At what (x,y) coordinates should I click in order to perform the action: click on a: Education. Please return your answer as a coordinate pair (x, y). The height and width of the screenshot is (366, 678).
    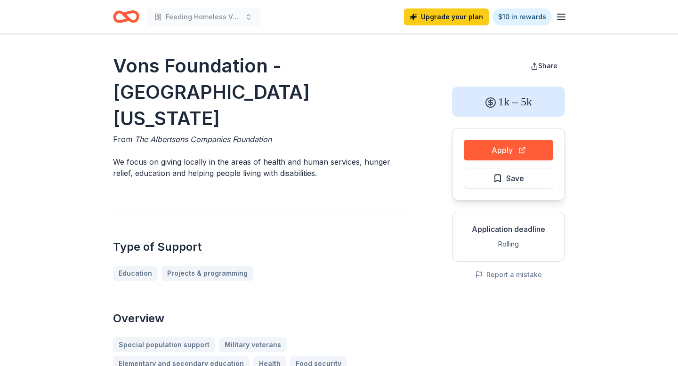
    Looking at the image, I should click on (135, 274).